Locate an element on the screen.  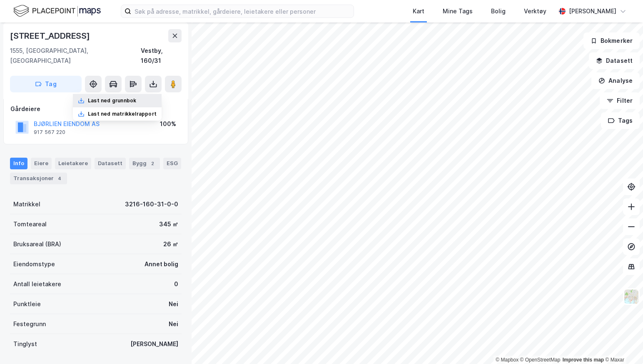
button: Datasett is located at coordinates (614, 61).